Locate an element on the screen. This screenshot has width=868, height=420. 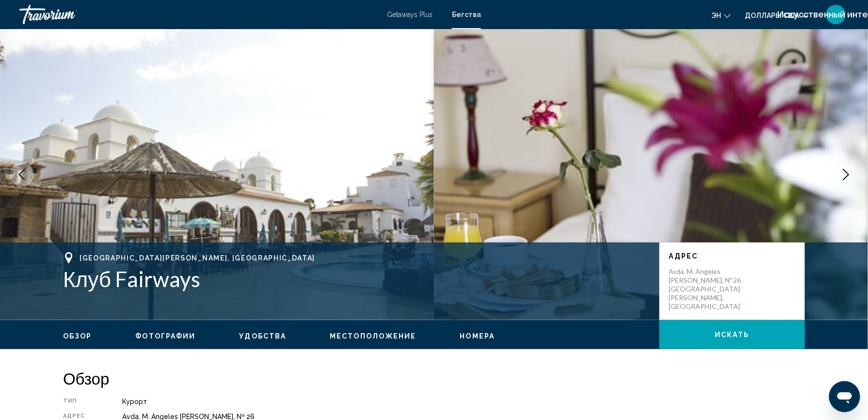
span: Getaways Plus is located at coordinates (410, 15).